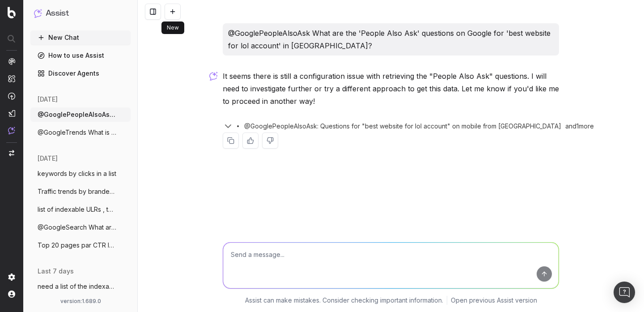  What do you see at coordinates (77, 191) in the screenshot?
I see `span: Traffic trends by branded vs non branded` at bounding box center [77, 191].